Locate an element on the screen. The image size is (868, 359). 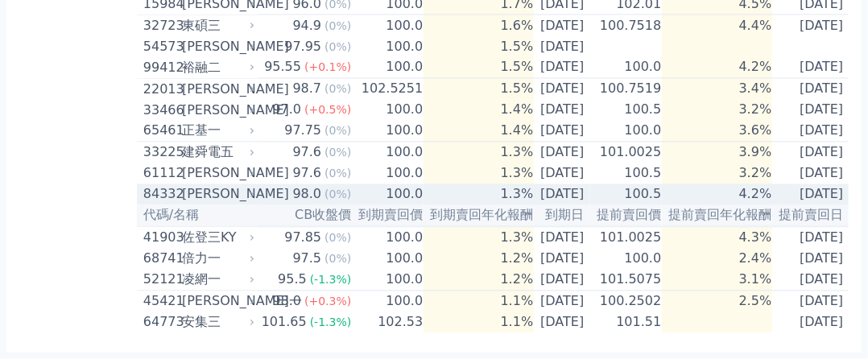
td: 3.6% is located at coordinates (717, 131).